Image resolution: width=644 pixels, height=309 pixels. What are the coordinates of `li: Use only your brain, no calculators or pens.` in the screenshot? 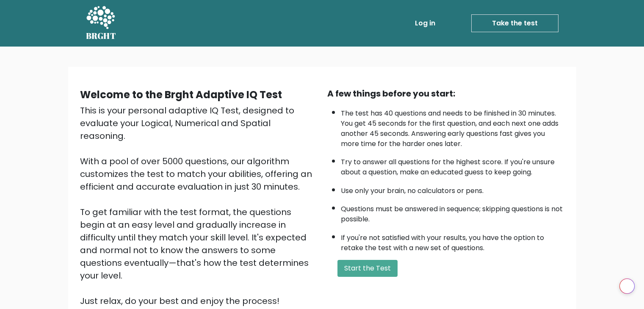 It's located at (453, 189).